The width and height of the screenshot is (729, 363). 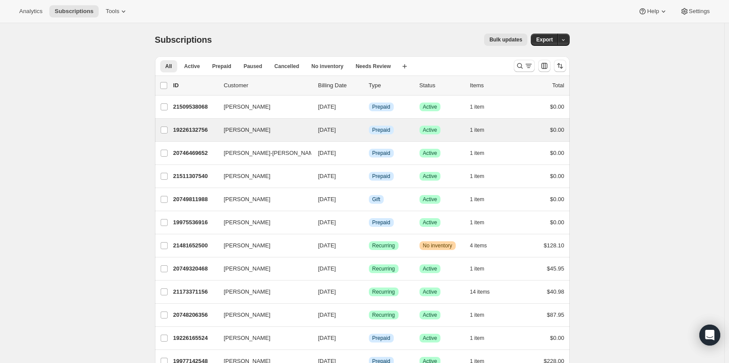 I want to click on p: 20749320468, so click(x=195, y=269).